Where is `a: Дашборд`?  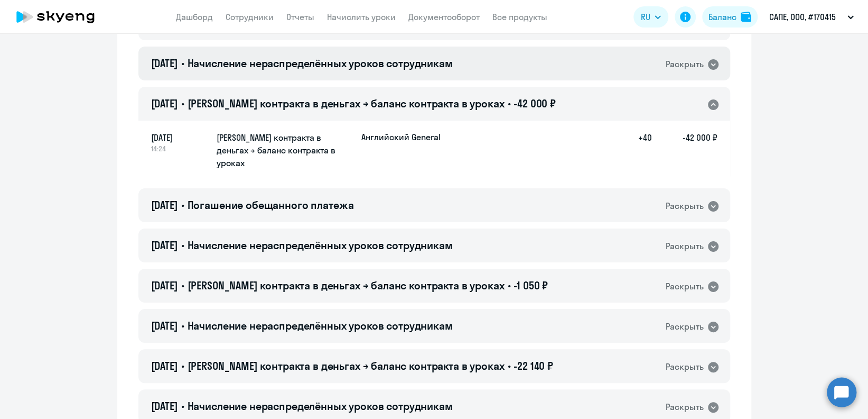
a: Дашборд is located at coordinates (194, 17).